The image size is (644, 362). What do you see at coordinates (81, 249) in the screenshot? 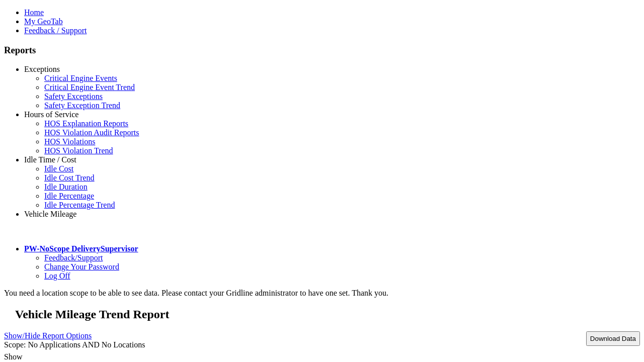
I see `a: PW-NoScope DeliverySupervisor` at bounding box center [81, 249].